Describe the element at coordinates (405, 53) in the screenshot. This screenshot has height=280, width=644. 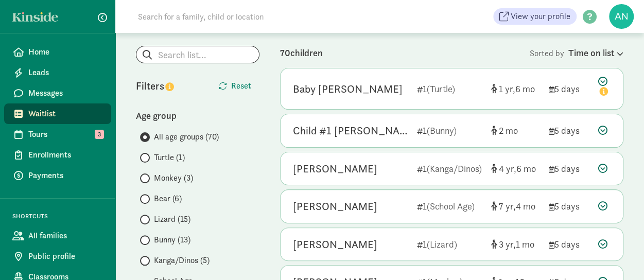
I see `div: 70 children` at that location.